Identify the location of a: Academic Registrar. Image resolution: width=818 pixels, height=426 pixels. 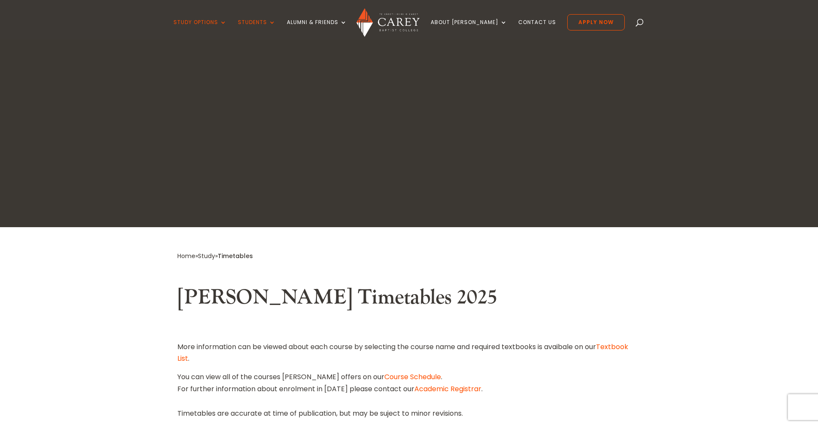
(448, 389).